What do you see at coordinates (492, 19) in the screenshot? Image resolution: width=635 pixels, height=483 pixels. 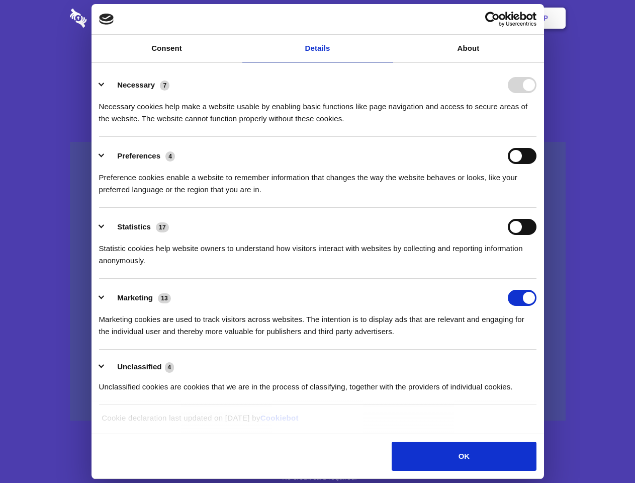 I see `a: Usercentrics Cookiebot - opens in a new window` at bounding box center [492, 19].